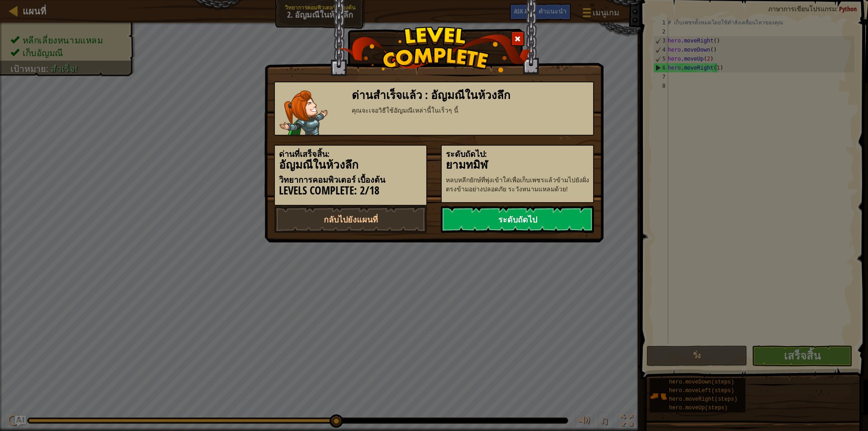 The width and height of the screenshot is (868, 431). Describe the element at coordinates (434, 49) in the screenshot. I see `img: level_complete.png` at that location.